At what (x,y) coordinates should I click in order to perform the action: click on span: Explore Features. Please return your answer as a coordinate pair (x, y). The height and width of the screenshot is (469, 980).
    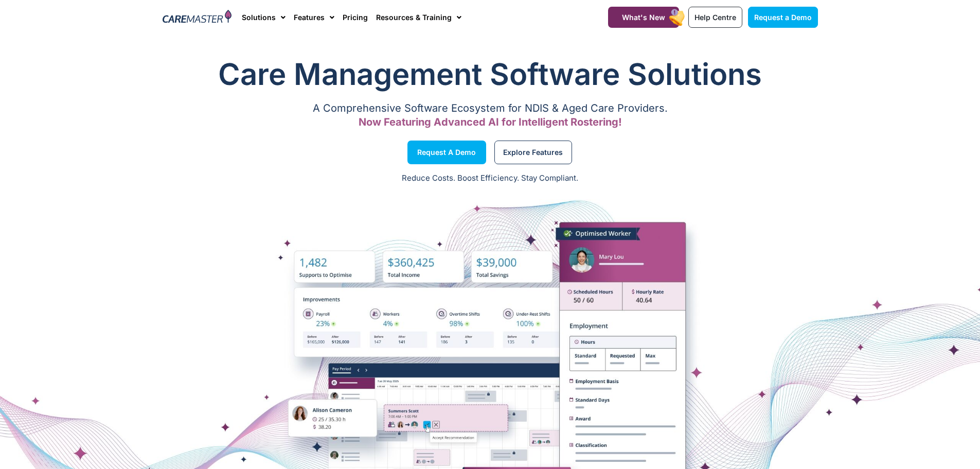
    Looking at the image, I should click on (533, 153).